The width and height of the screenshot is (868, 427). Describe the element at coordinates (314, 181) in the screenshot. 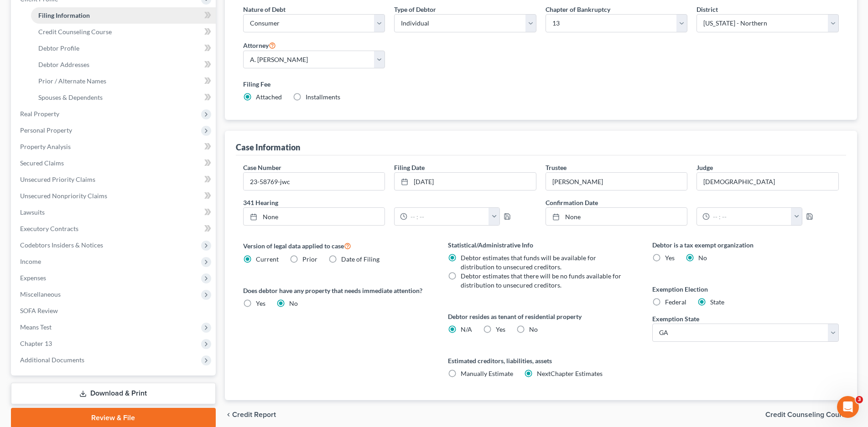

I see `input: Enter case number...` at that location.